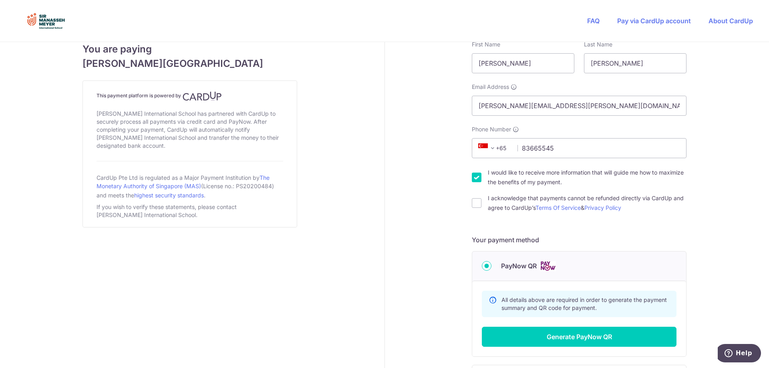 Image resolution: width=769 pixels, height=368 pixels. Describe the element at coordinates (579, 266) in the screenshot. I see `div: PayNow QR Cards logo` at that location.